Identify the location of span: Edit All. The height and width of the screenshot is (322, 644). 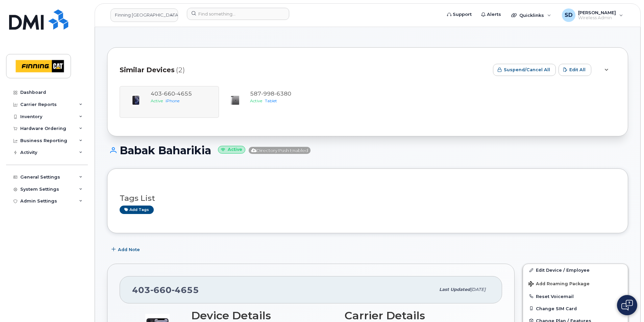
(578, 69).